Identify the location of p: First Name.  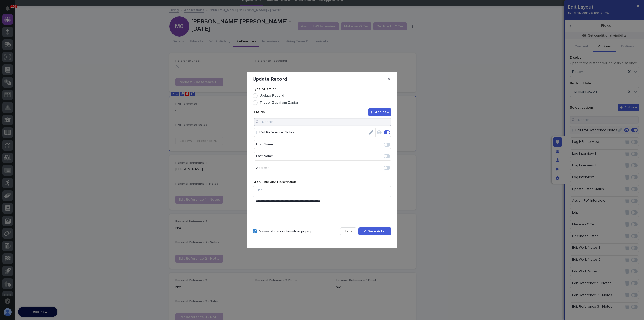
(319, 144).